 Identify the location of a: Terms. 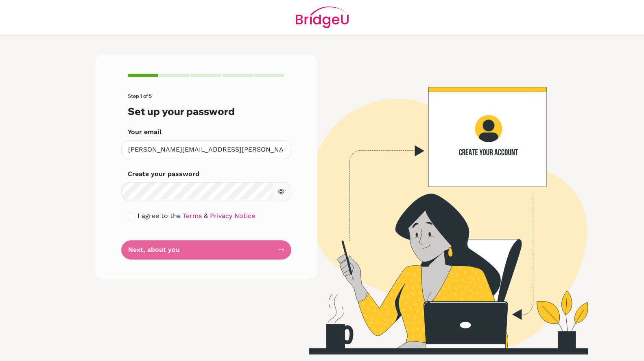
(192, 215).